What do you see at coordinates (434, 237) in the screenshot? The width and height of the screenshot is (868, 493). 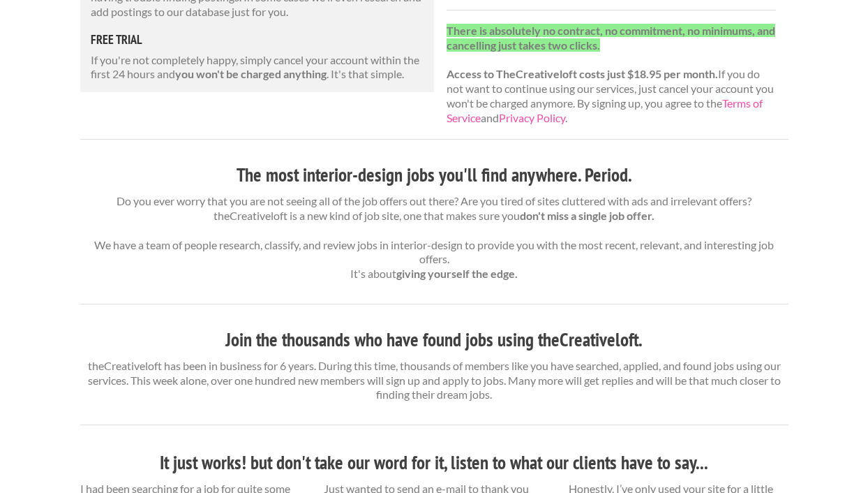 I see `p: Do you ever worry that you are not seeing all of the job offers out there? Are you tired of sites...` at bounding box center [434, 237].